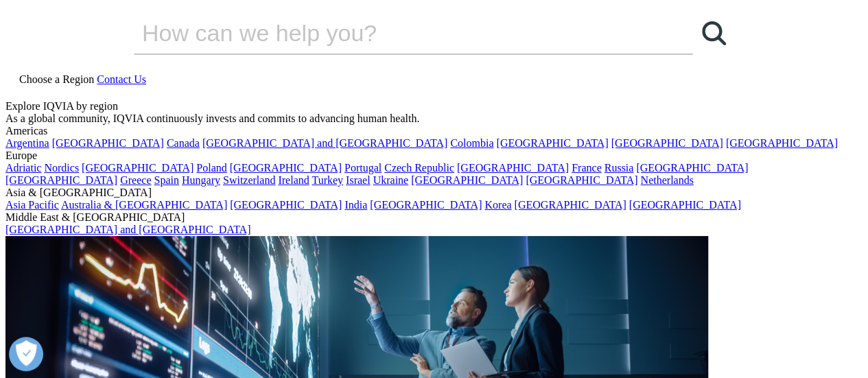 The height and width of the screenshot is (378, 868). I want to click on div: Americas, so click(434, 131).